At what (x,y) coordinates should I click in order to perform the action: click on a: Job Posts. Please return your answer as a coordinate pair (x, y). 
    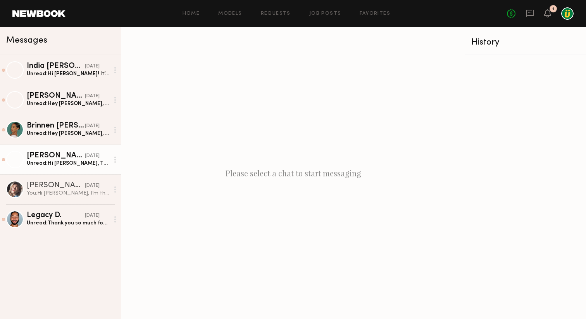
    Looking at the image, I should click on (325, 14).